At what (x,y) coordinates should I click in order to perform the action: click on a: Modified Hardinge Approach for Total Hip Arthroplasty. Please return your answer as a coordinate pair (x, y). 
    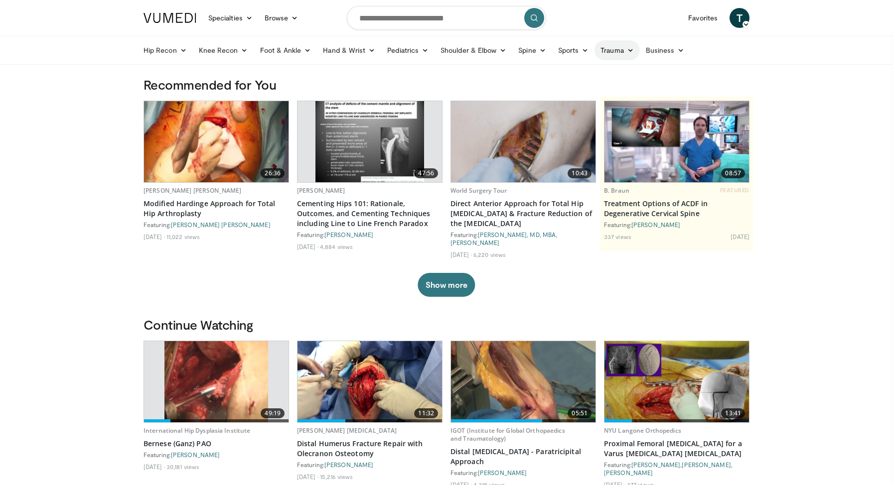
    Looking at the image, I should click on (216, 209).